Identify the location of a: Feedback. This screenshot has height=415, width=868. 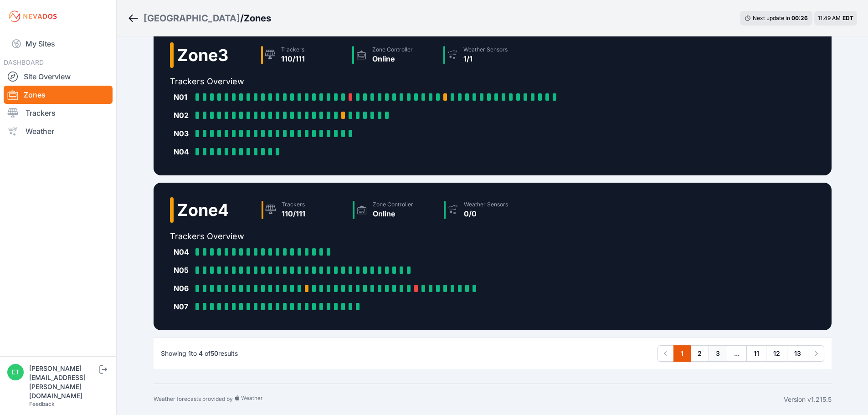
(42, 403).